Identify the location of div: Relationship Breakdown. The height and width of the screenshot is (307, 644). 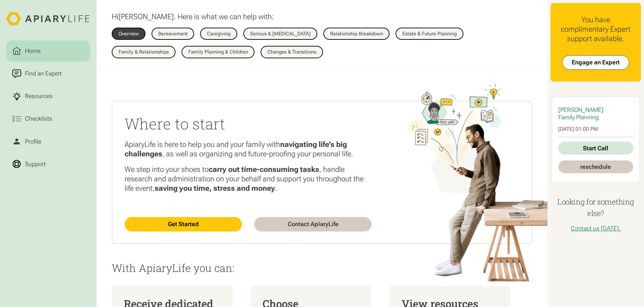
(356, 34).